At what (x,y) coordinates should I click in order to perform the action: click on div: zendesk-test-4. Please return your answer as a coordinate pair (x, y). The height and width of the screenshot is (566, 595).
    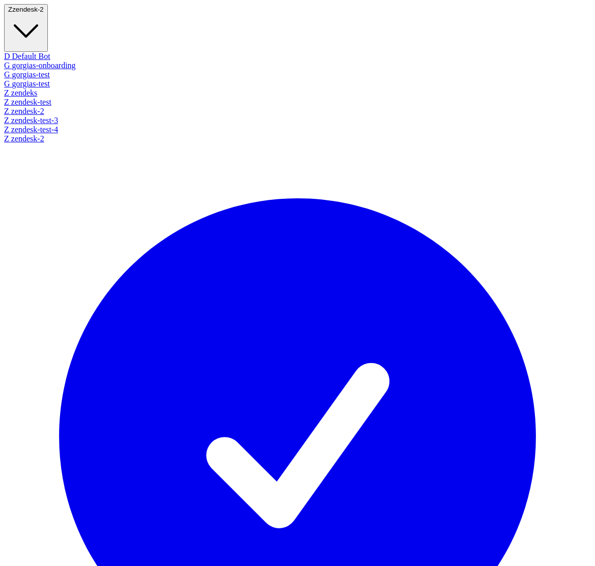
    Looking at the image, I should click on (297, 130).